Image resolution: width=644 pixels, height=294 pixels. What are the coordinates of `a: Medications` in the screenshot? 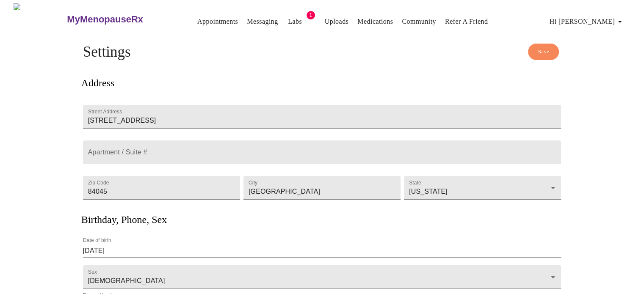 It's located at (375, 22).